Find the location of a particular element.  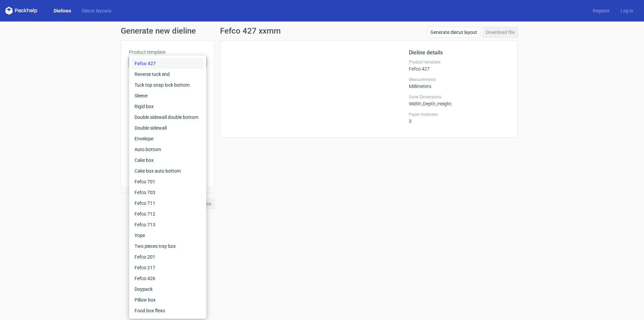

div: Two pieces tray box is located at coordinates (168, 246).